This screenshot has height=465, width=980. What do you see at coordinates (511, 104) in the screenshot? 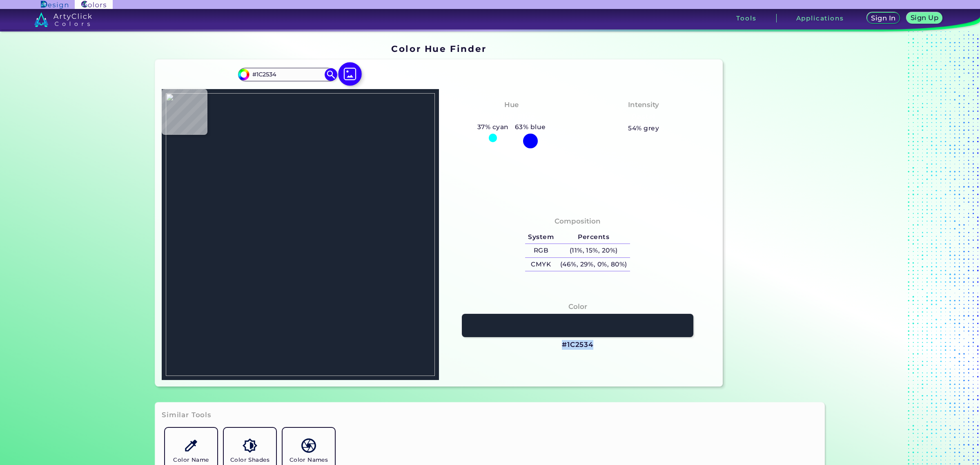
I see `h4: Hue` at bounding box center [511, 104].